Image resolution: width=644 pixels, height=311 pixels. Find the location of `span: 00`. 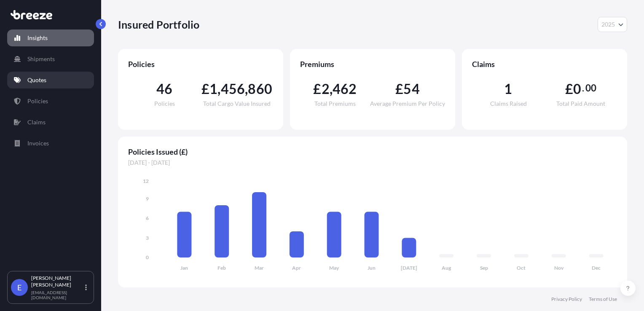

span: 00 is located at coordinates (591, 88).